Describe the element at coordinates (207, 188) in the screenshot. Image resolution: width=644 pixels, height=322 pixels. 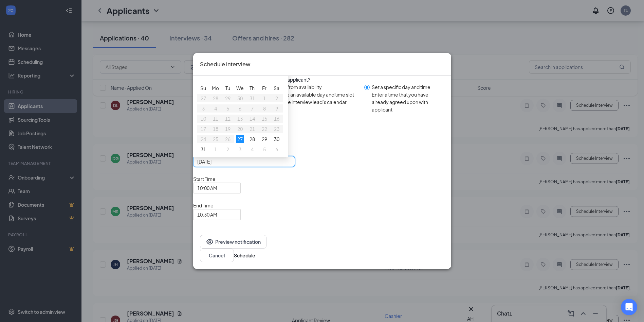
I see `span: 10:00 AM` at that location.